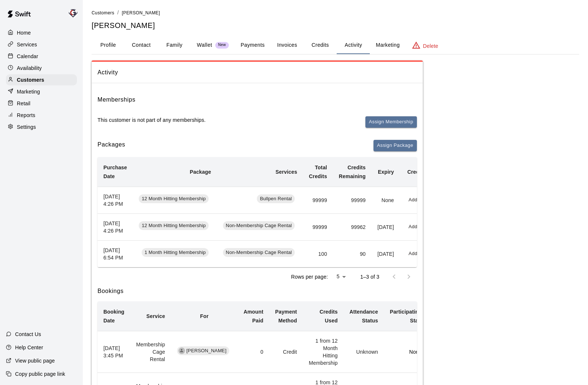 This screenshot has height=385, width=588. I want to click on p: Delete, so click(431, 46).